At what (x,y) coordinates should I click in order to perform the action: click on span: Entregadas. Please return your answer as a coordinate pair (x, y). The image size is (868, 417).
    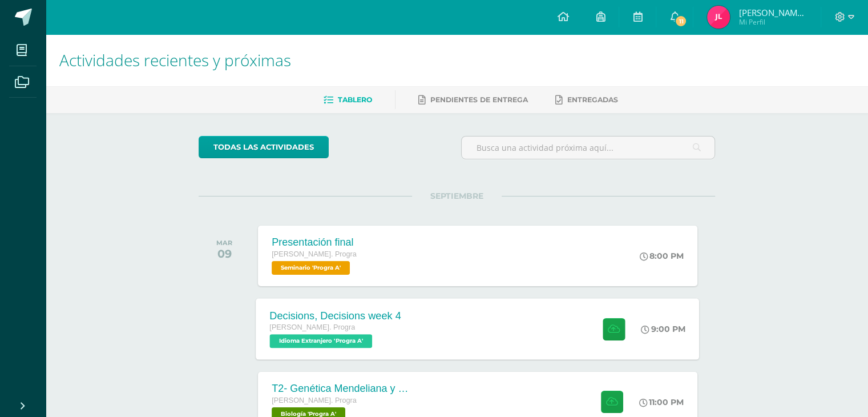
    Looking at the image, I should click on (593, 99).